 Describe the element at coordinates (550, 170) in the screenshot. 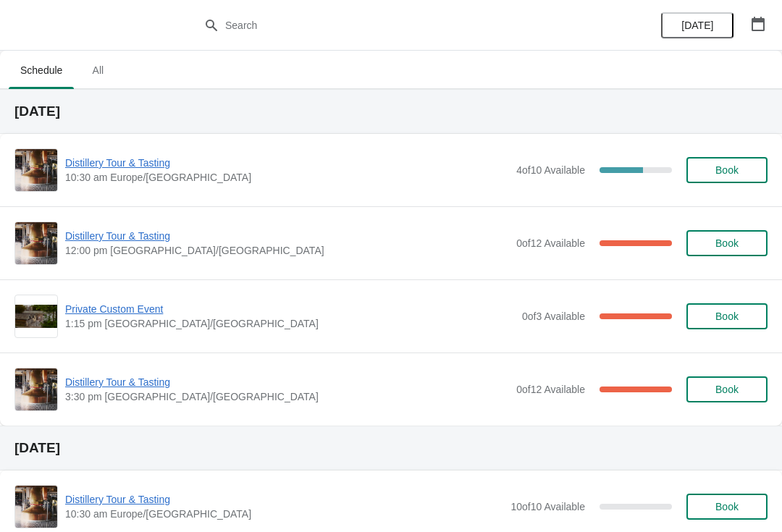

I see `span: 4 of 10 Available` at that location.